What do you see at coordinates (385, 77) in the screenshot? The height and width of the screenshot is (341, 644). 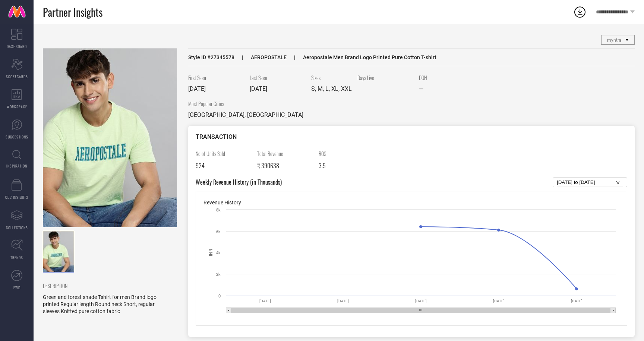 I see `span: Days Live` at bounding box center [385, 77].